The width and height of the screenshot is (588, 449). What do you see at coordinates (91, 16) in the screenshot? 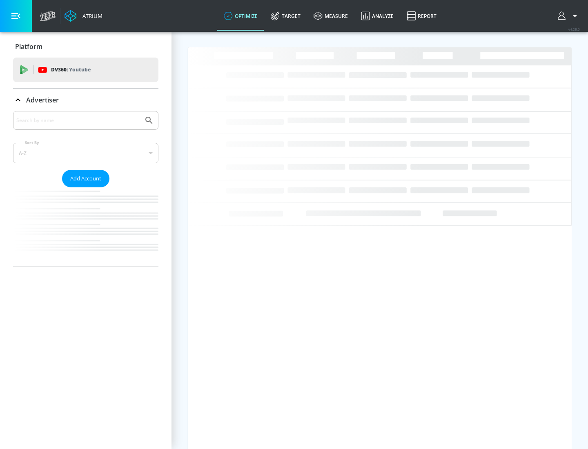
I see `div: Atrium` at bounding box center [91, 16].